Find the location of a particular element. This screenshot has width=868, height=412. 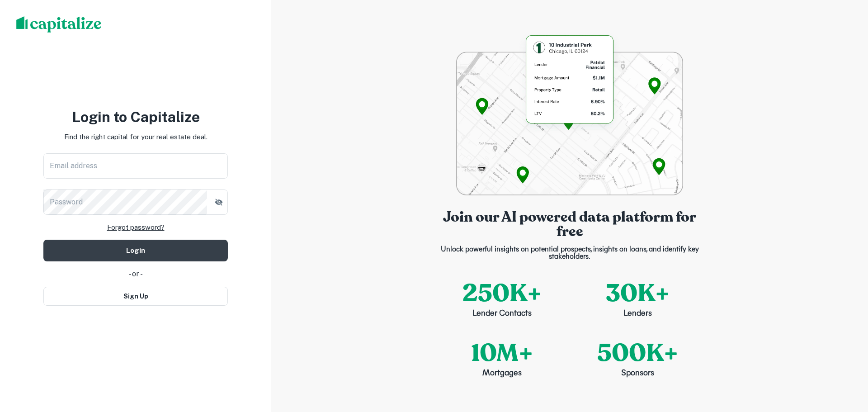

img: capitalize-logo.png is located at coordinates (59, 24).